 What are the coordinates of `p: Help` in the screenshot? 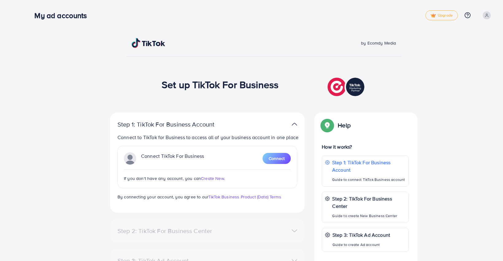 It's located at (344, 125).